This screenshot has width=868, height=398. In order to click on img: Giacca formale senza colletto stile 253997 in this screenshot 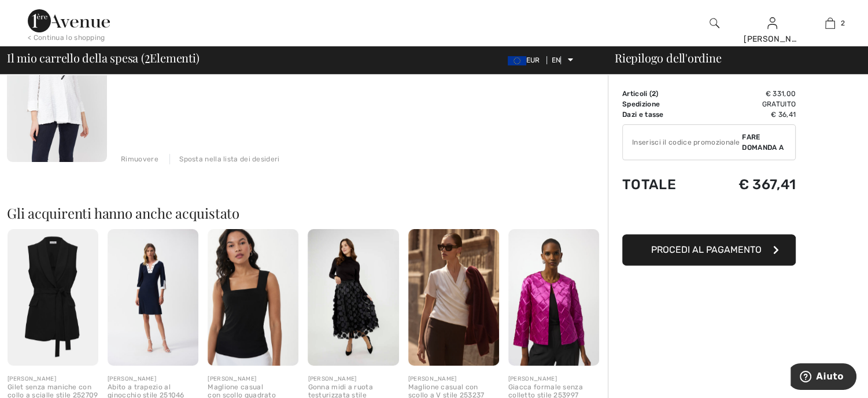, I will do `click(553, 298)`.